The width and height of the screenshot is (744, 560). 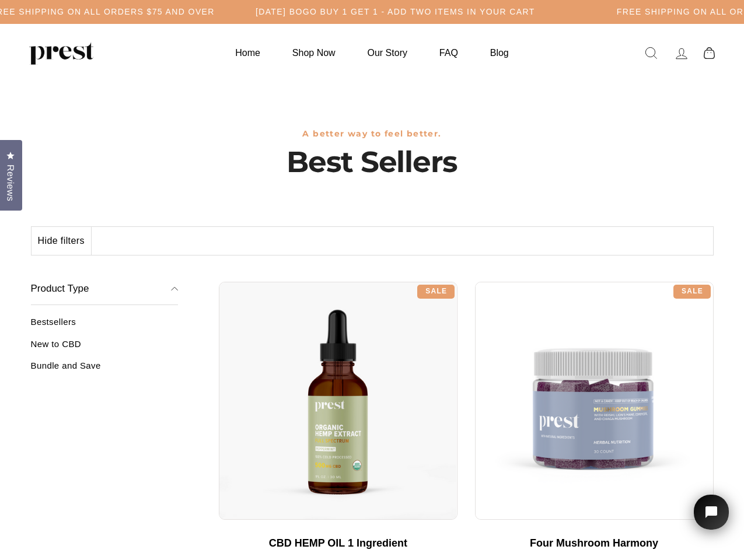 I want to click on a: FAQ, so click(x=449, y=53).